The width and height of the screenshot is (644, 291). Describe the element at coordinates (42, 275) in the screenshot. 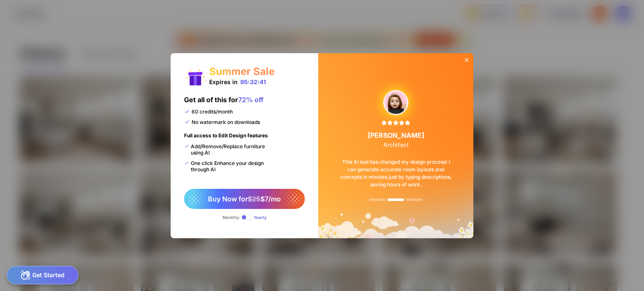

I see `div: Get Started` at that location.